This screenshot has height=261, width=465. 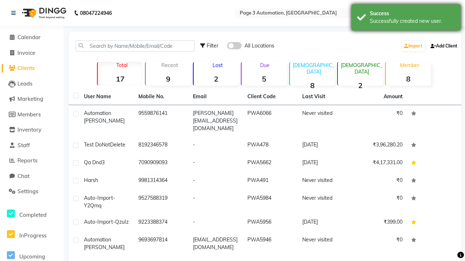 I want to click on span: Harsh, so click(x=91, y=180).